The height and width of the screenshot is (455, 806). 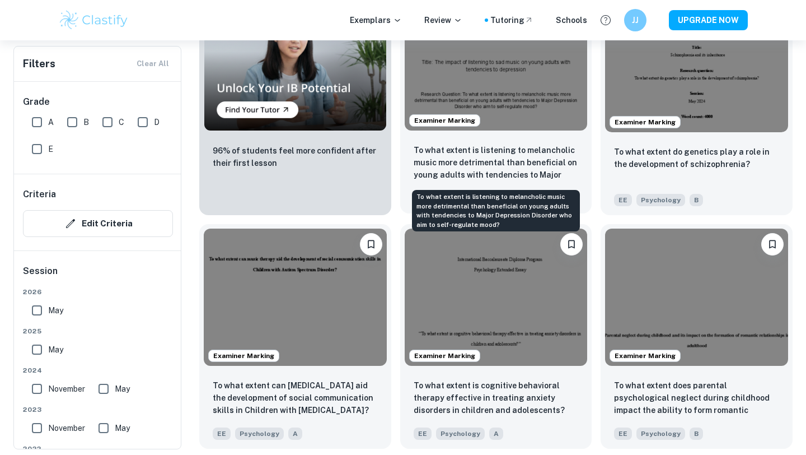 I want to click on span: E, so click(x=50, y=149).